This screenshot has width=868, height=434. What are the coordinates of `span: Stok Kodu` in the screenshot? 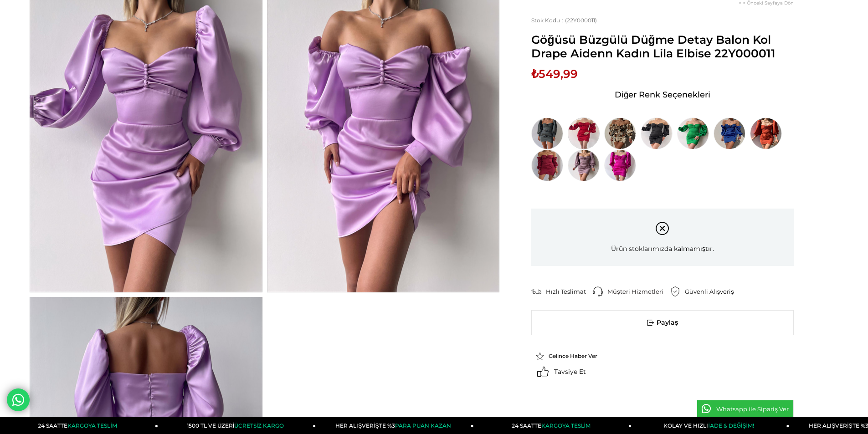 It's located at (548, 20).